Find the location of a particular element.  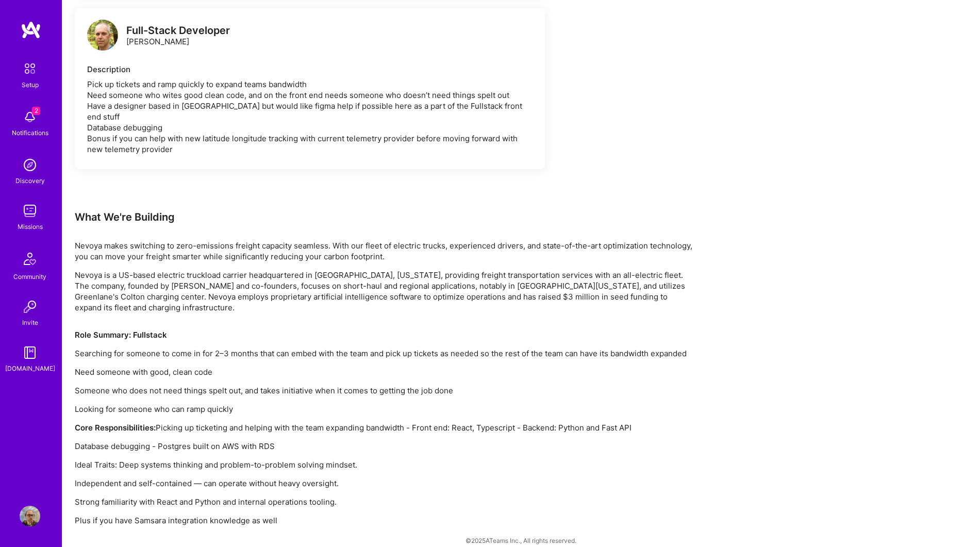

div: Invite is located at coordinates (30, 322).